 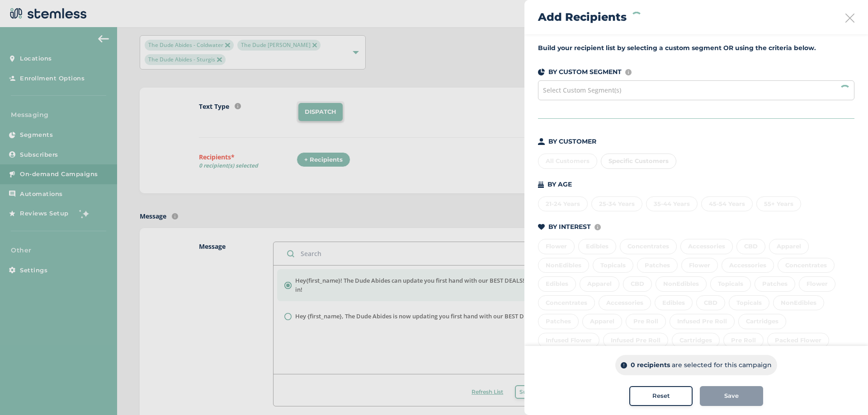 What do you see at coordinates (660, 397) in the screenshot?
I see `span: Reset` at bounding box center [660, 397].